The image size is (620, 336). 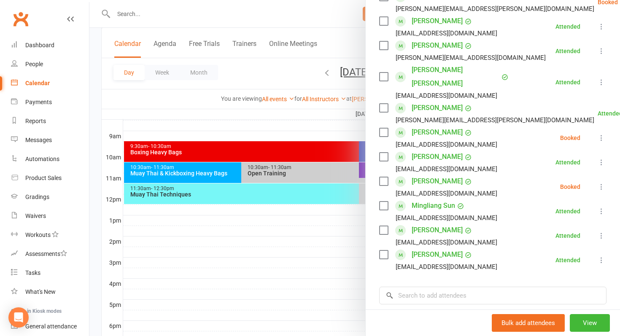 I want to click on a: Assessments, so click(x=50, y=254).